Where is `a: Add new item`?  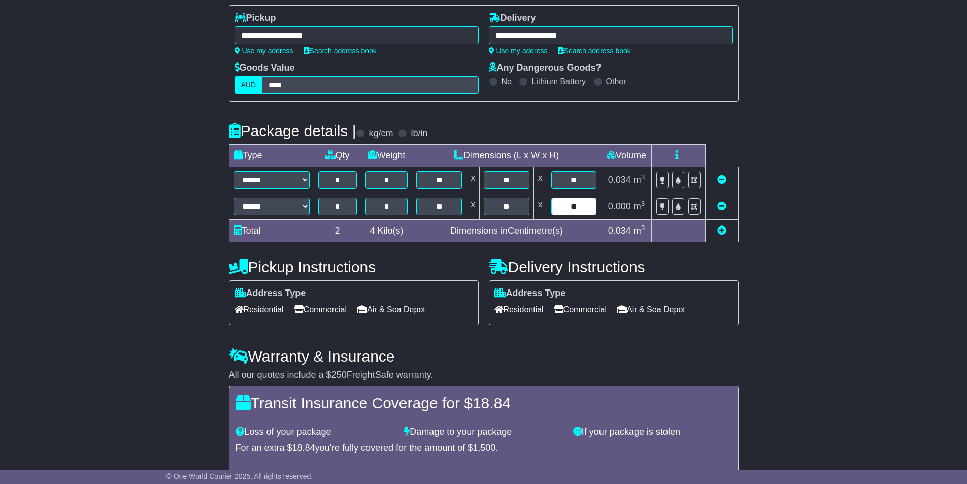 a: Add new item is located at coordinates (722, 231).